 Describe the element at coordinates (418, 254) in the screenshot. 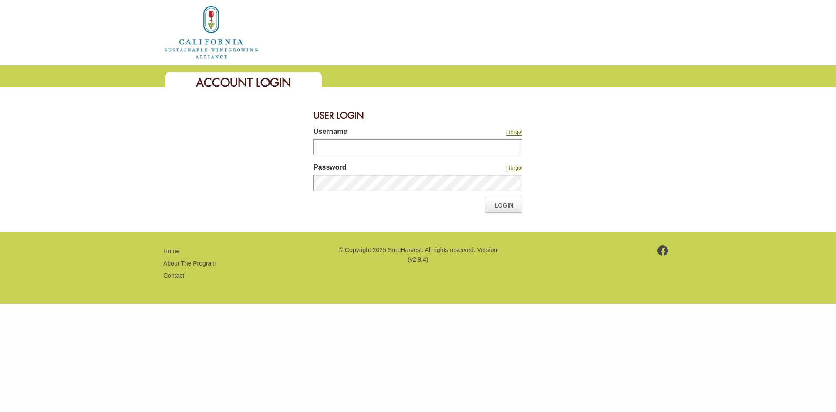

I see `p: © Copyright 2025 SureHarvest. All rights reserved. Version (v2.9.4)` at that location.